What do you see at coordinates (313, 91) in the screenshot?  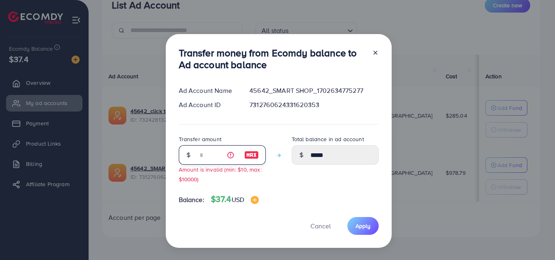 I see `div: 45642_SMART SHOP_1702634775277` at bounding box center [313, 91].